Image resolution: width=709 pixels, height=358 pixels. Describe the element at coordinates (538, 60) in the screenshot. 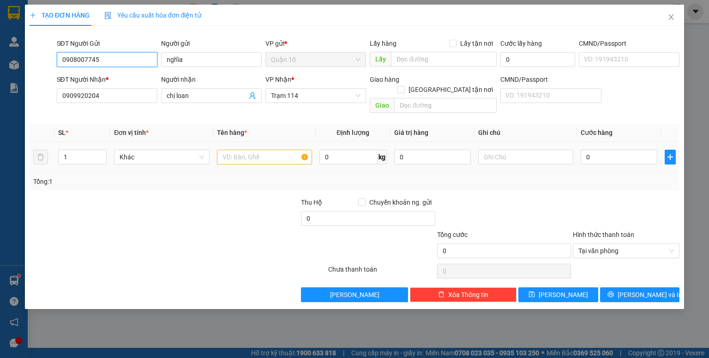

I see `input: Cước lấy hàng` at that location.